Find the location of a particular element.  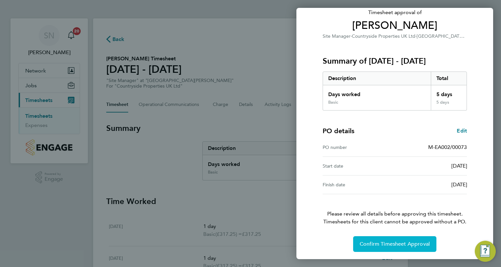

span: Site Manager is located at coordinates (337, 36).